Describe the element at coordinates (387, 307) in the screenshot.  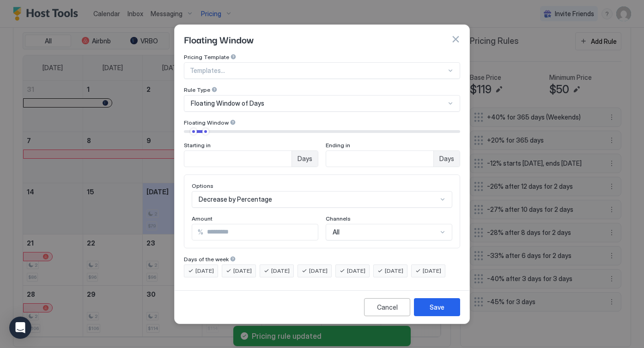
I see `div: Cancel` at that location.